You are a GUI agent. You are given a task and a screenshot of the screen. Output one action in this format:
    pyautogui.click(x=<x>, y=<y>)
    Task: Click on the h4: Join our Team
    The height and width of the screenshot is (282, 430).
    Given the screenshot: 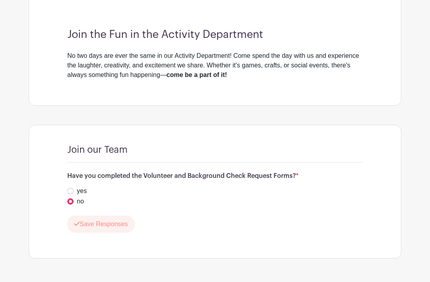 What is the action you would take?
    pyautogui.click(x=97, y=150)
    